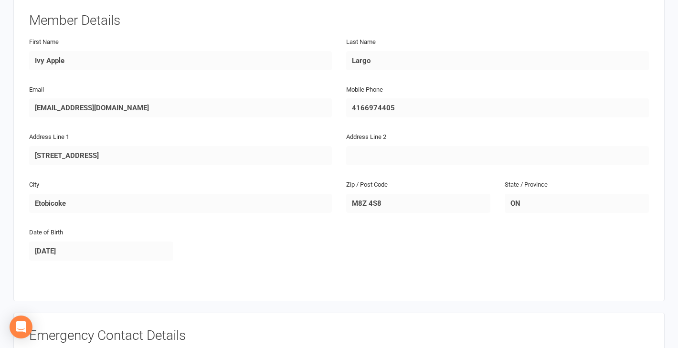  What do you see at coordinates (49, 137) in the screenshot?
I see `label: Address Line 1` at bounding box center [49, 137].